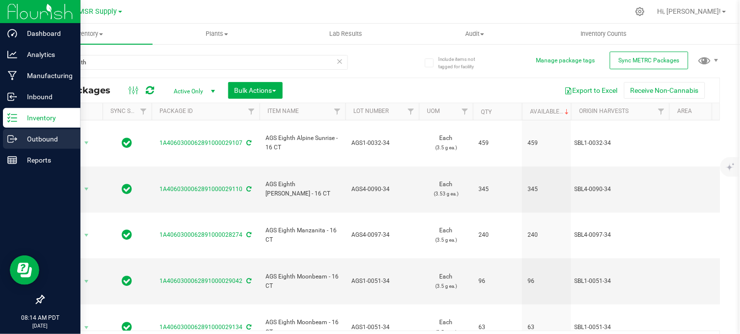 This screenshot has height=334, width=740. Describe the element at coordinates (684, 111) in the screenshot. I see `a: Area` at that location.